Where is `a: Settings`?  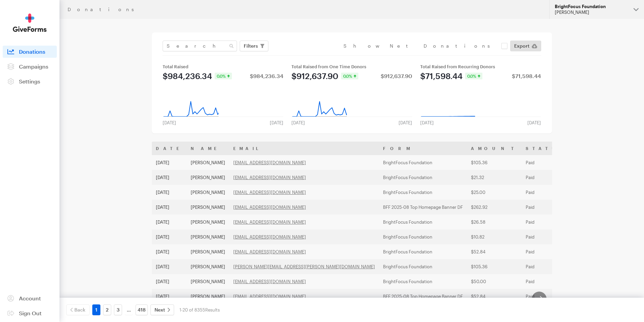 a: Settings is located at coordinates (30, 82).